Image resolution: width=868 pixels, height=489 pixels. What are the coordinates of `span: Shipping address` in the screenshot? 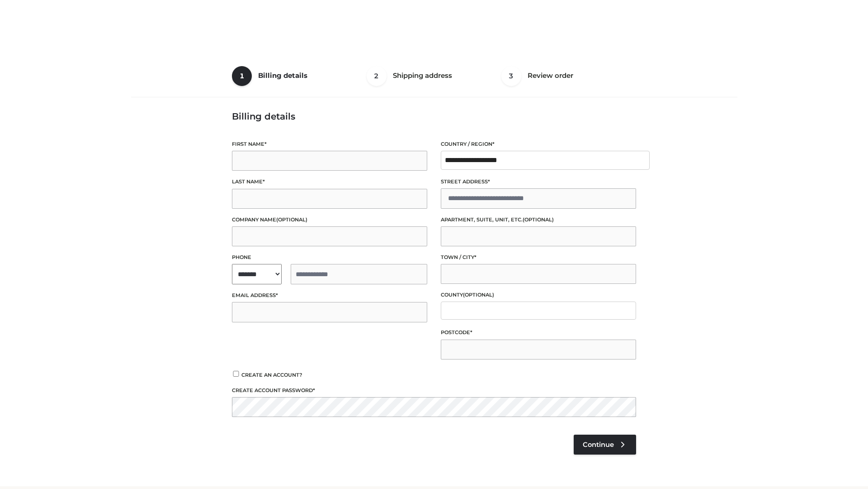 It's located at (422, 75).